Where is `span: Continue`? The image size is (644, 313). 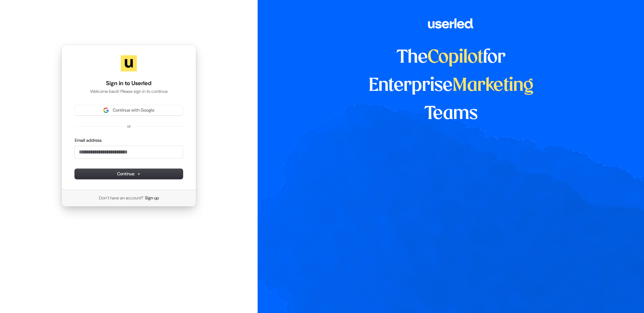
span: Continue is located at coordinates (129, 174).